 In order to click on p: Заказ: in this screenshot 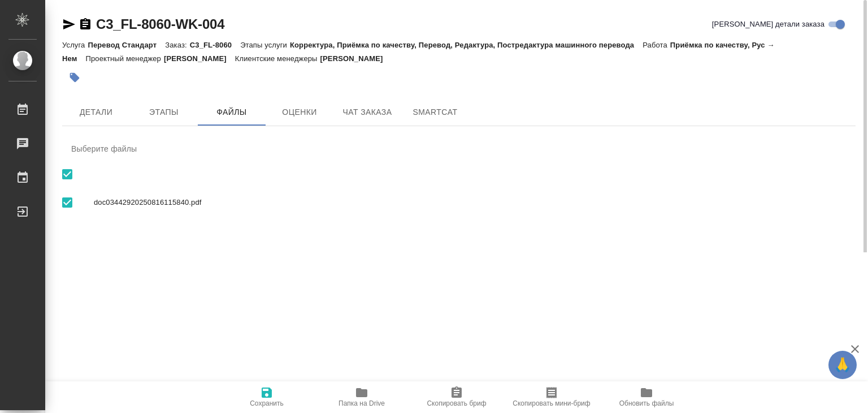, I will do `click(177, 45)`.